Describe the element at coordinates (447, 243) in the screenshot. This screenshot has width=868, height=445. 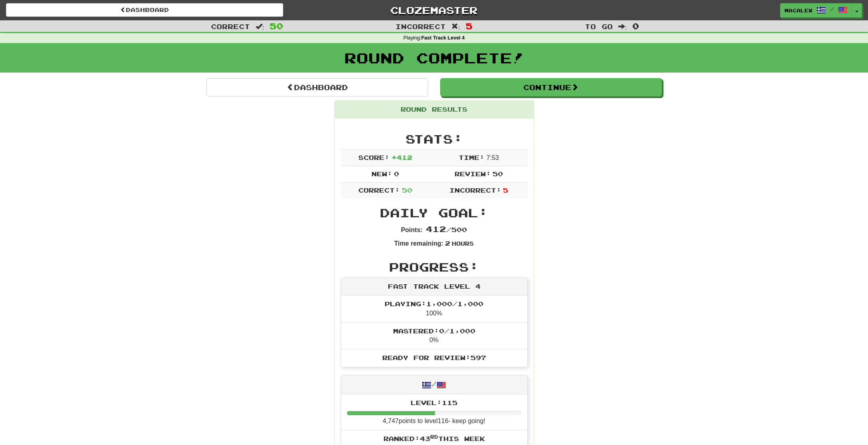
I see `span: 2` at that location.